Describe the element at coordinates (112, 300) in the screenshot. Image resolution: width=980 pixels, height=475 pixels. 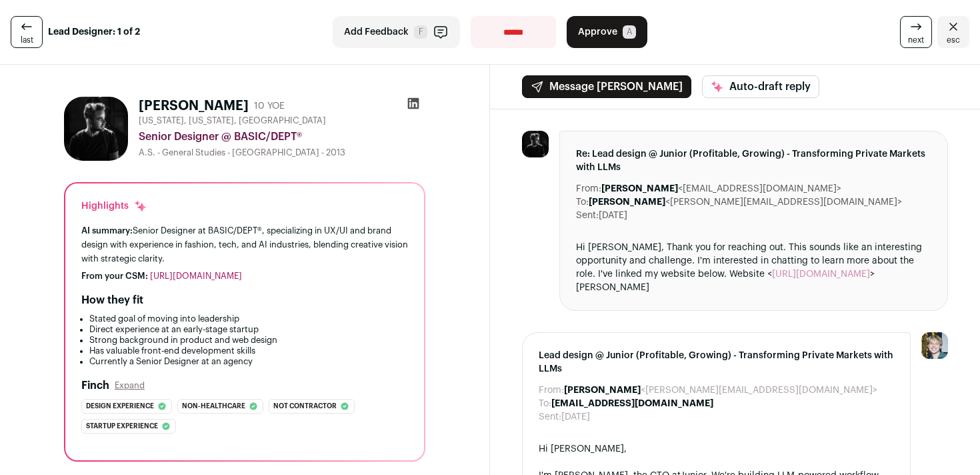
I see `h2: How they fit` at that location.